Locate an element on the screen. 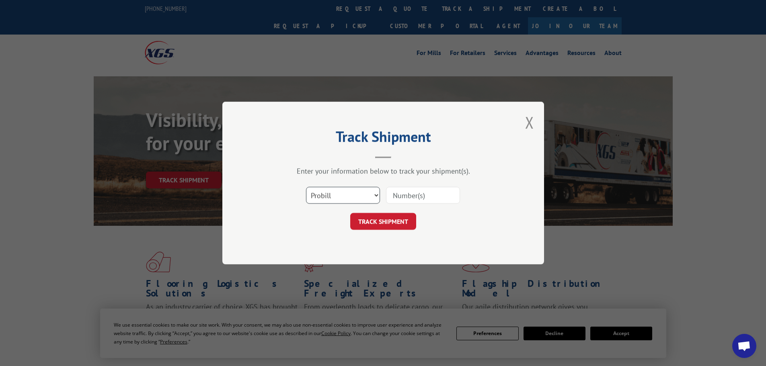  h2: Track Shipment is located at coordinates (383, 139).